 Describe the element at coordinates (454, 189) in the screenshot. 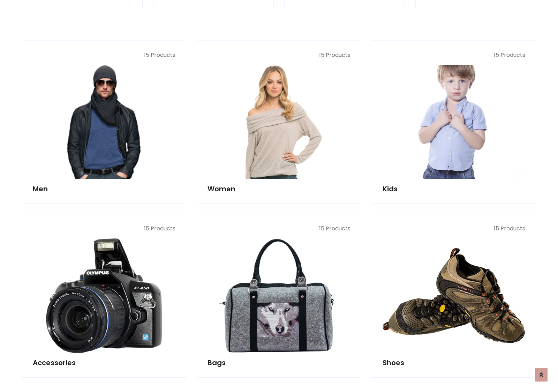

I see `h5: Kids` at that location.